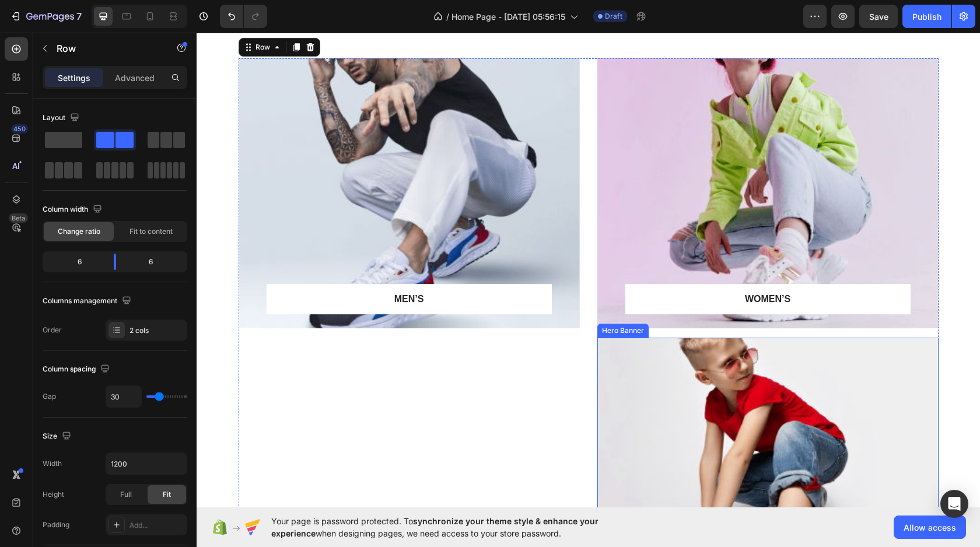 The height and width of the screenshot is (547, 980). I want to click on div: Order, so click(52, 331).